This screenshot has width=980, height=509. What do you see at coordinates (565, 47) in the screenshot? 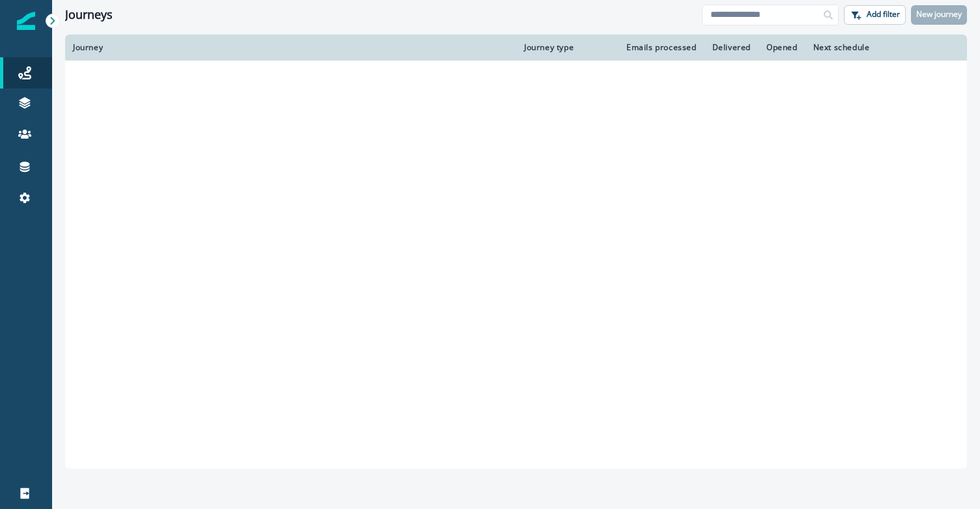
I see `div: Journey type` at bounding box center [565, 47].